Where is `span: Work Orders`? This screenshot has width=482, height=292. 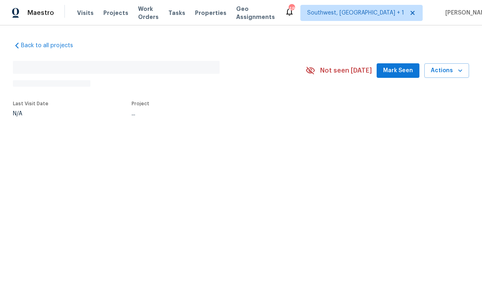
span: Work Orders is located at coordinates (148, 13).